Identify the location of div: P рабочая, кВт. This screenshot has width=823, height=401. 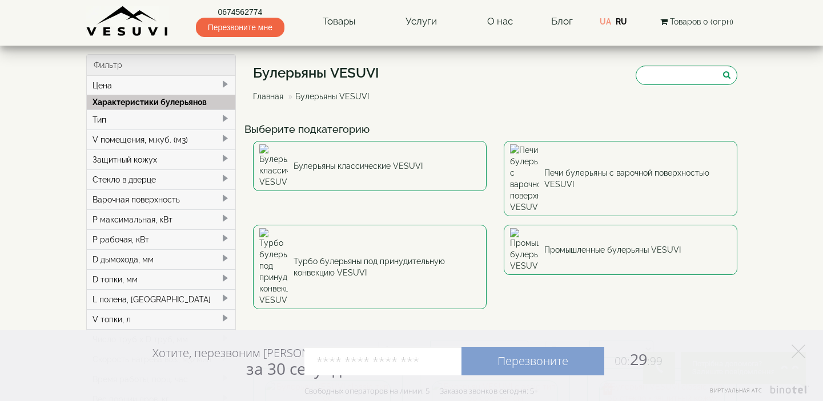
(161, 239).